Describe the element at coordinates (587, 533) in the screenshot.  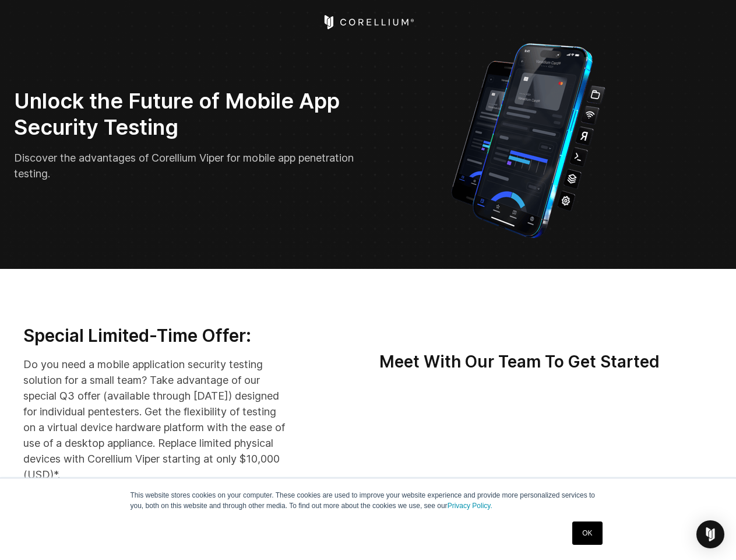
I see `a: OK` at that location.